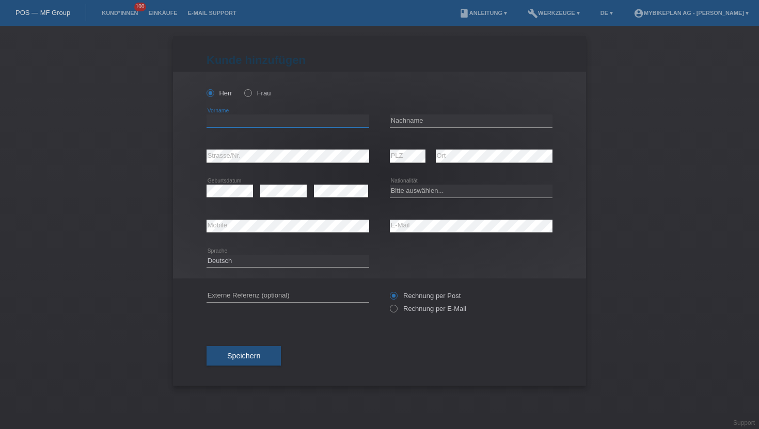  I want to click on span: Speichern, so click(244, 356).